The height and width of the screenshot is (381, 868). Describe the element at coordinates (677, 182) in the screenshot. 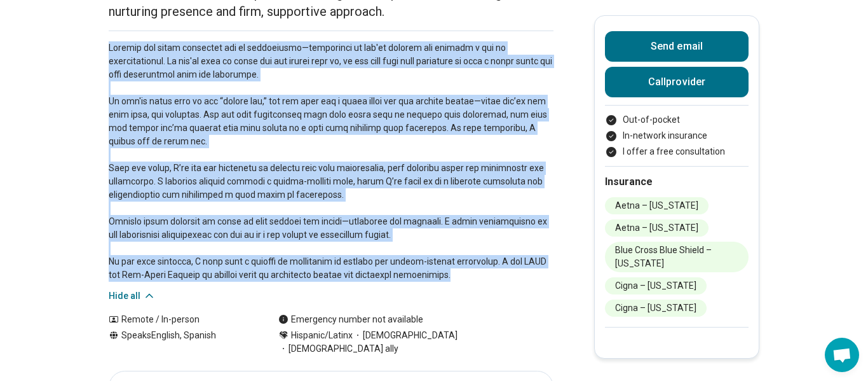

I see `h2: Insurance` at that location.